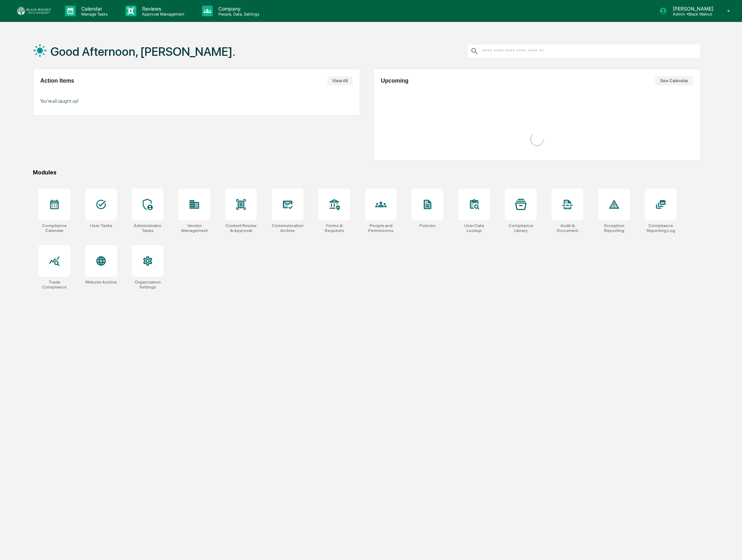 This screenshot has height=560, width=742. What do you see at coordinates (162, 14) in the screenshot?
I see `p: Approval Management` at bounding box center [162, 14].